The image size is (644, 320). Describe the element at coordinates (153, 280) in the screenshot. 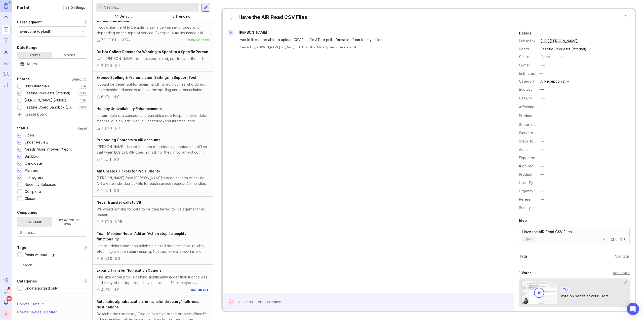

I see `div: The size of our pros is getting significantly larger than it once was and many of our top clients...` at that location.